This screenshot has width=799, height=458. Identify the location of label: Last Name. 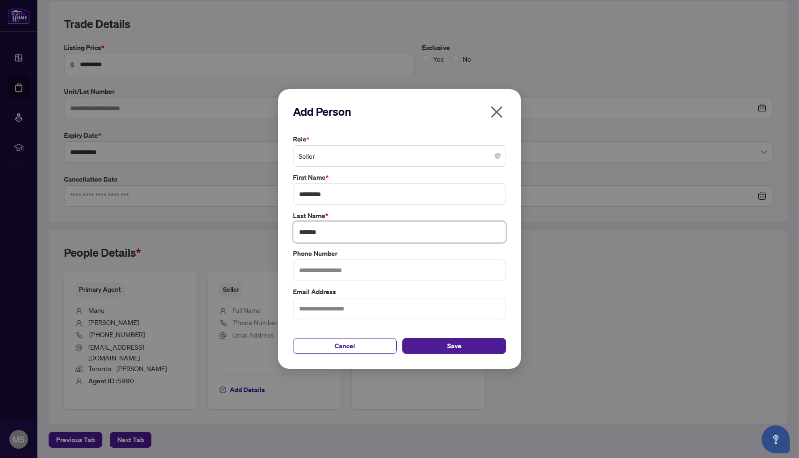
(400, 216).